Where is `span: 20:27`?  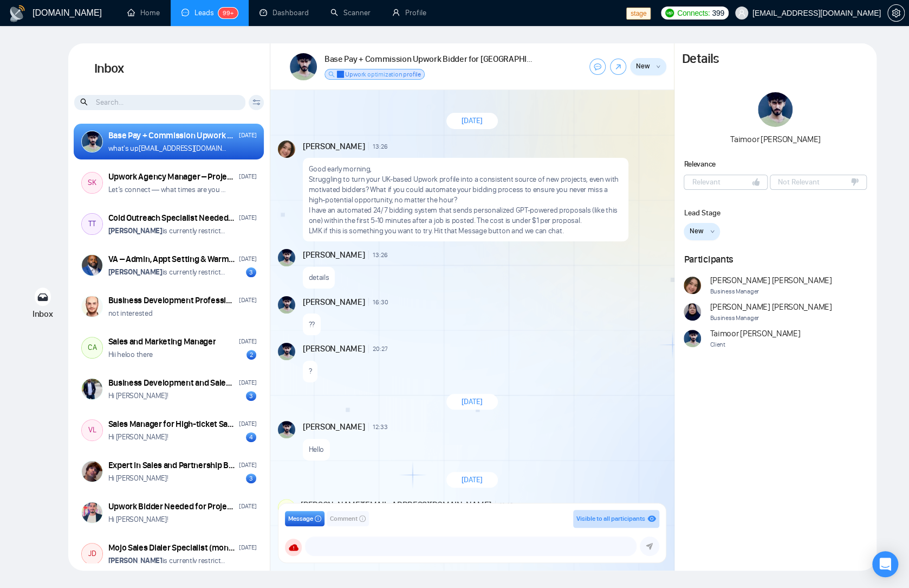
span: 20:27 is located at coordinates (380, 348).